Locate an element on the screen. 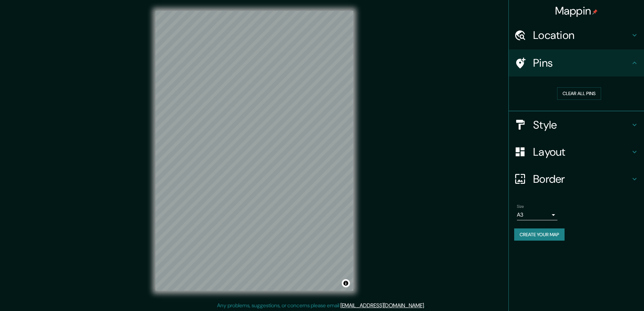 The image size is (644, 311). h4: Border is located at coordinates (582, 179).